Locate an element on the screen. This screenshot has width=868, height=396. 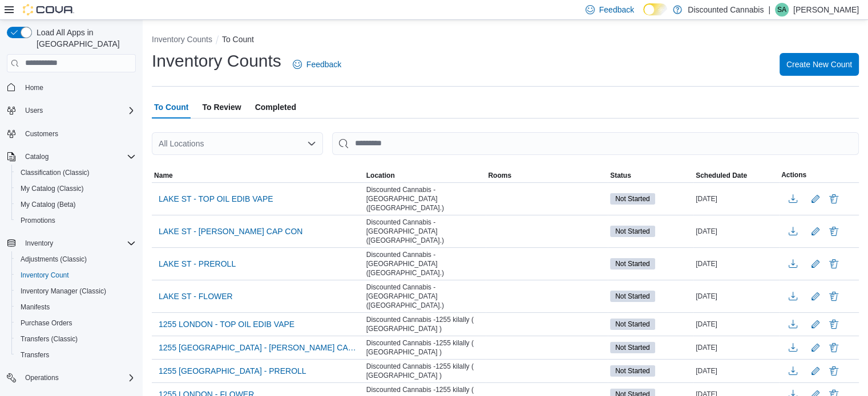
button: Status is located at coordinates (651, 176).